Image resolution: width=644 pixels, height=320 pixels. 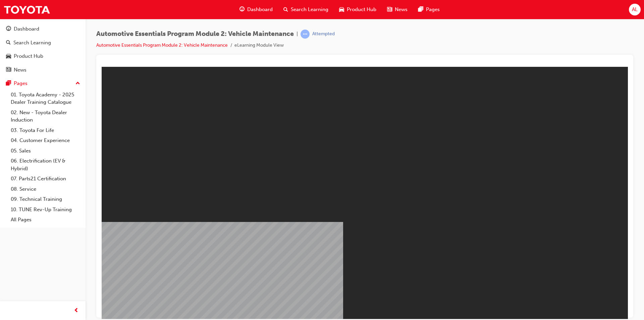 I want to click on a: News, so click(x=43, y=70).